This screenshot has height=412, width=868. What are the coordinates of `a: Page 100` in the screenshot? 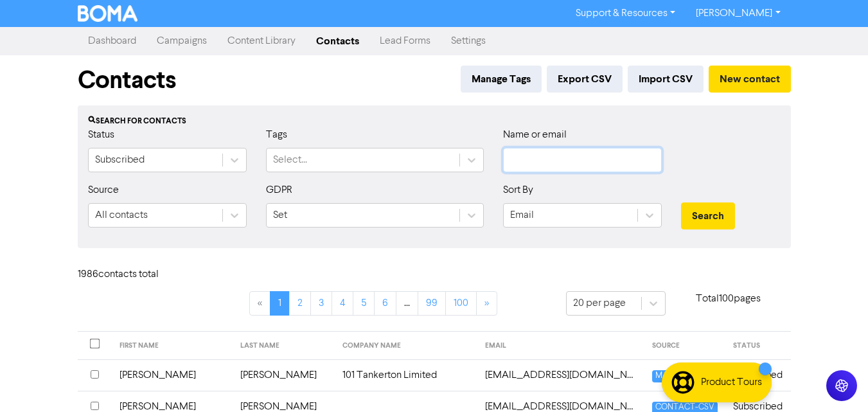 It's located at (460, 303).